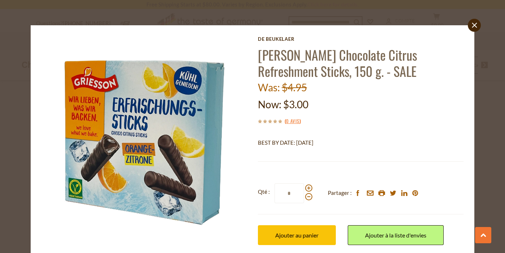 This screenshot has height=253, width=505. Describe the element at coordinates (395, 235) in the screenshot. I see `a: Ajouter à la liste d'envies` at that location.